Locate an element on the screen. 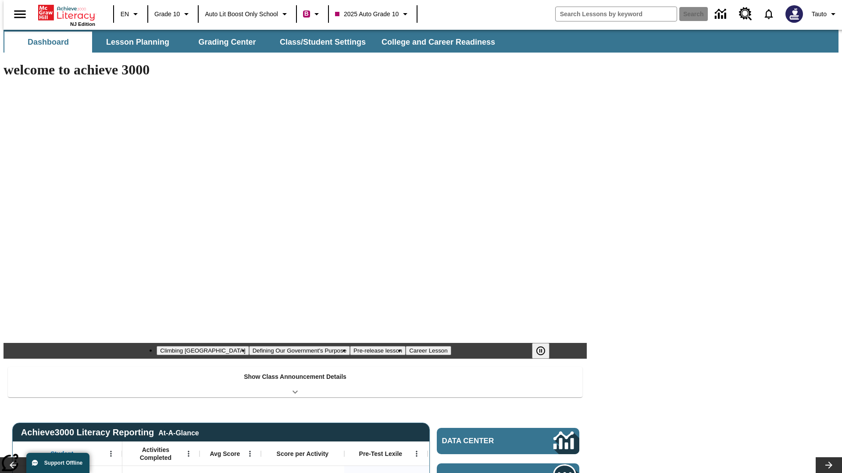 The height and width of the screenshot is (473, 842). button: Grade: Grade 10, Select a grade is located at coordinates (173, 14).